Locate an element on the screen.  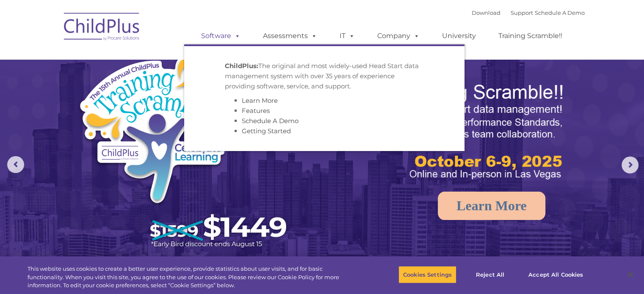
a: Training Scramble!! is located at coordinates (530, 36).